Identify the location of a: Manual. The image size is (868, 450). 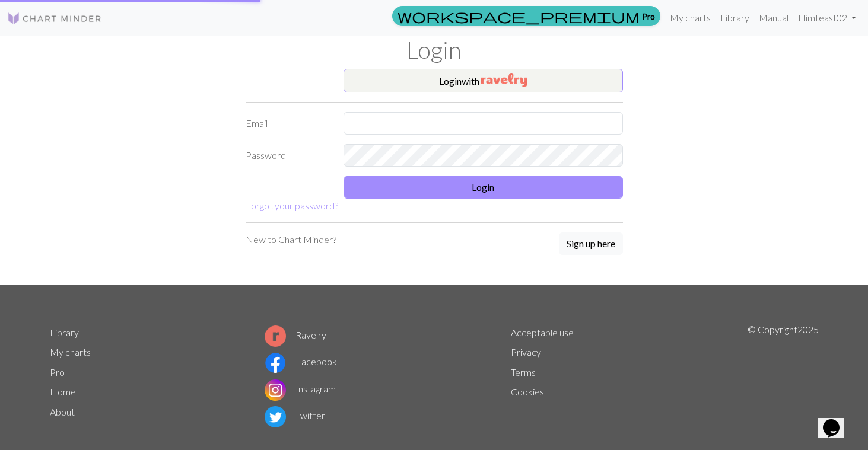
(773, 18).